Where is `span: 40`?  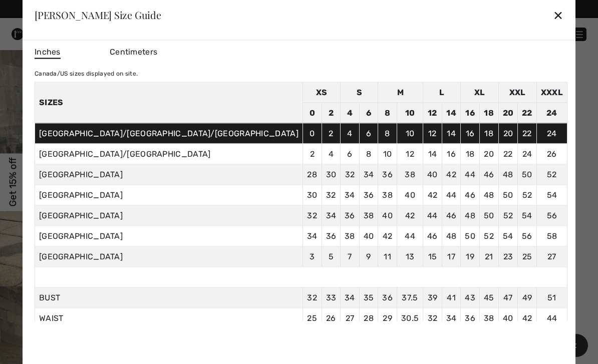
span: 40 is located at coordinates (508, 318).